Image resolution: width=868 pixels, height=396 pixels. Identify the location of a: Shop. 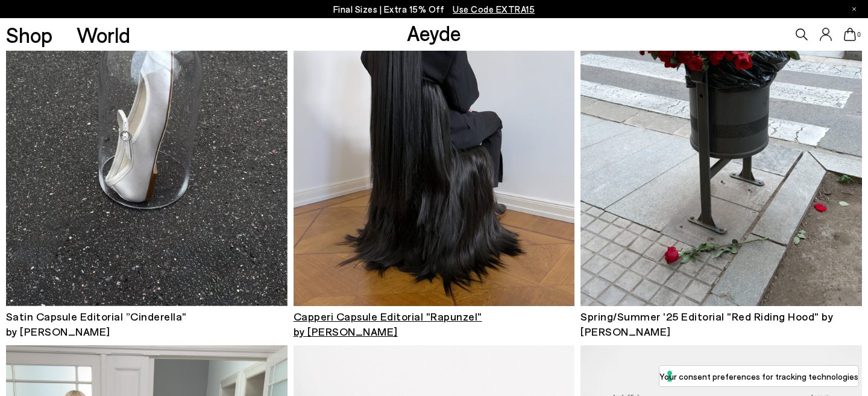
(29, 34).